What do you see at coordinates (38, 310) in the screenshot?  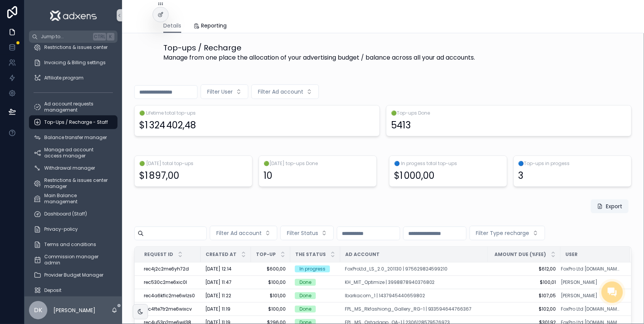 I see `span: DK` at bounding box center [38, 310].